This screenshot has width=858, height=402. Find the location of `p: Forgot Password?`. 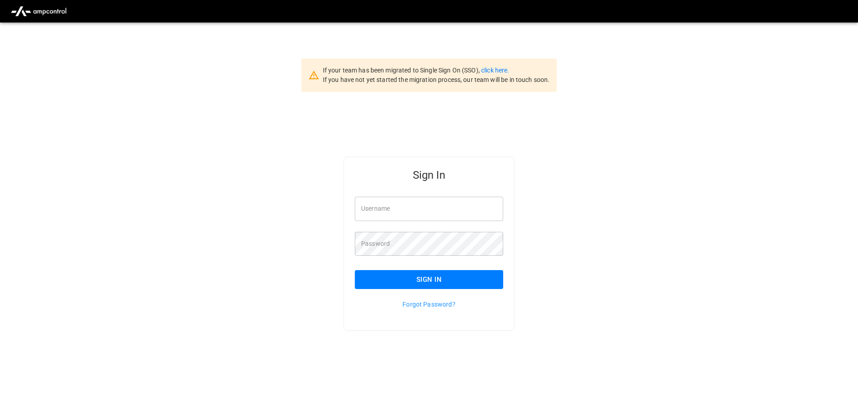

p: Forgot Password? is located at coordinates (429, 304).